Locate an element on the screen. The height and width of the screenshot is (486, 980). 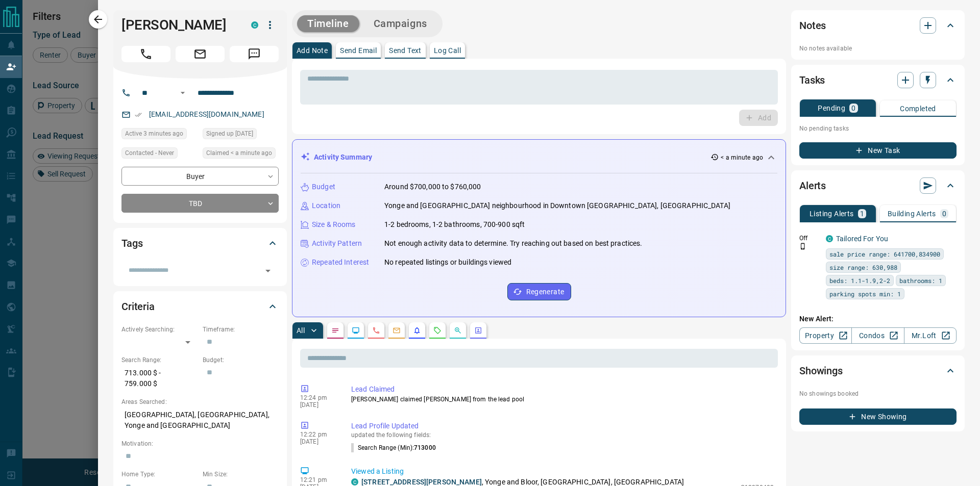
span: 713000 is located at coordinates (425, 448).